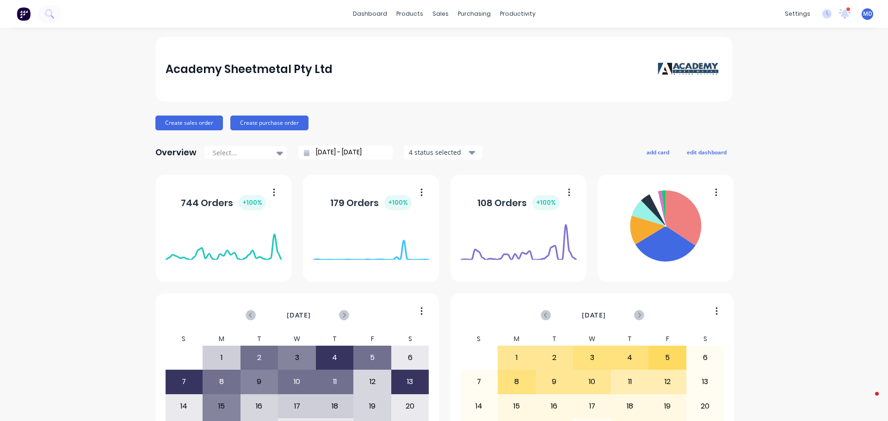 The image size is (888, 421). Describe the element at coordinates (438, 152) in the screenshot. I see `div: 4 status selected` at that location.